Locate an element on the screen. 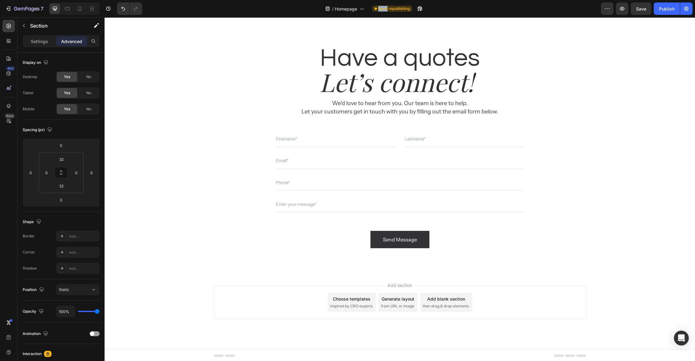  div: Mobile is located at coordinates (29, 109).